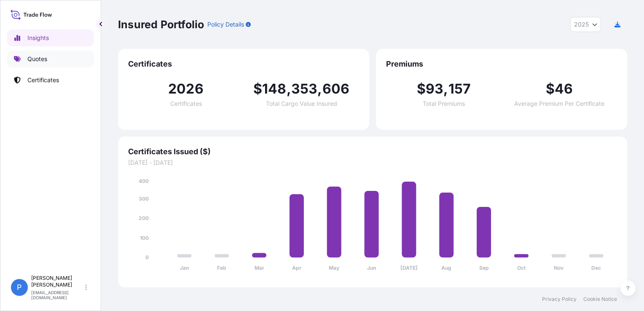 This screenshot has height=311, width=644. Describe the element at coordinates (51, 38) in the screenshot. I see `a: Insights` at that location.